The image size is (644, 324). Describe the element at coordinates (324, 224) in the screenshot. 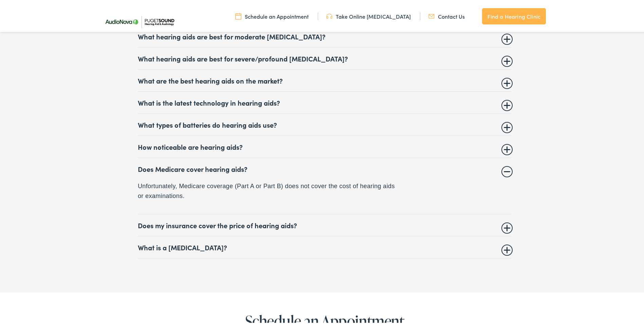

I see `summary: Does my insurance cover the price of hearing aids?` at that location.